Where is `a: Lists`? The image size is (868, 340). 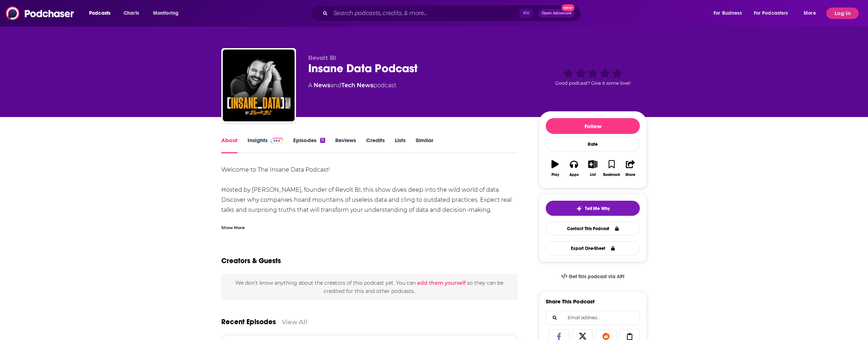 a: Lists is located at coordinates (400, 145).